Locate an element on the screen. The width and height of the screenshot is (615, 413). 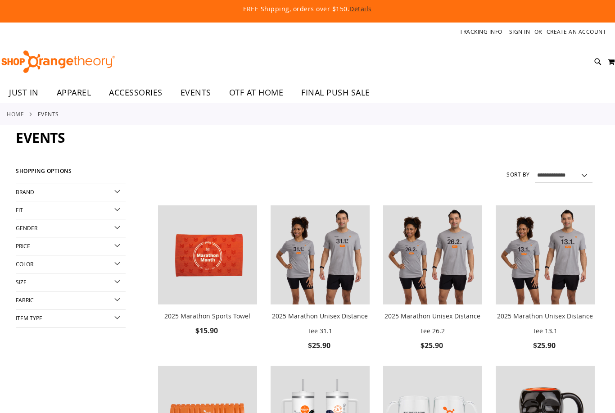
span: JUST IN is located at coordinates (24, 92).